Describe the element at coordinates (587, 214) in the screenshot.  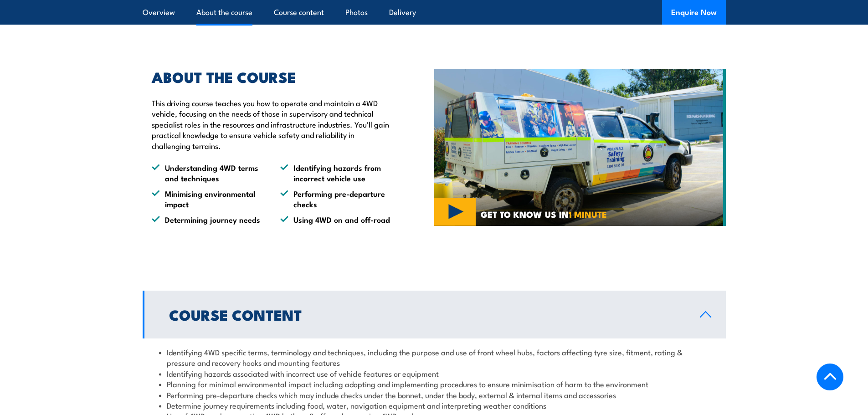
I see `strong: 1 MINUTE` at that location.